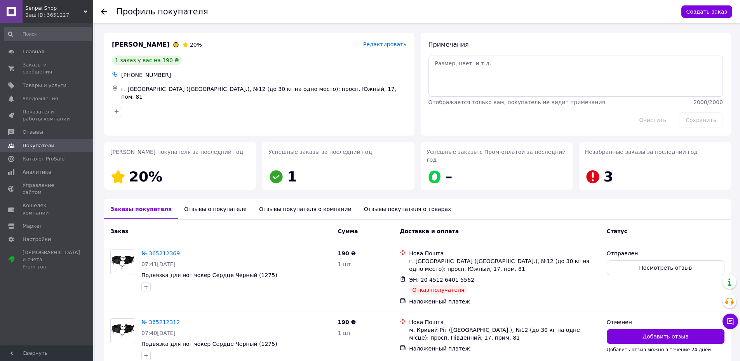 This screenshot has width=740, height=361. I want to click on span: Заказ, so click(119, 231).